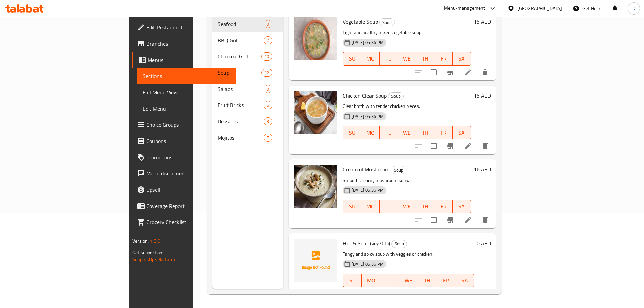 The height and width of the screenshot is (308, 644). I want to click on a: Edit Menu, so click(187, 109).